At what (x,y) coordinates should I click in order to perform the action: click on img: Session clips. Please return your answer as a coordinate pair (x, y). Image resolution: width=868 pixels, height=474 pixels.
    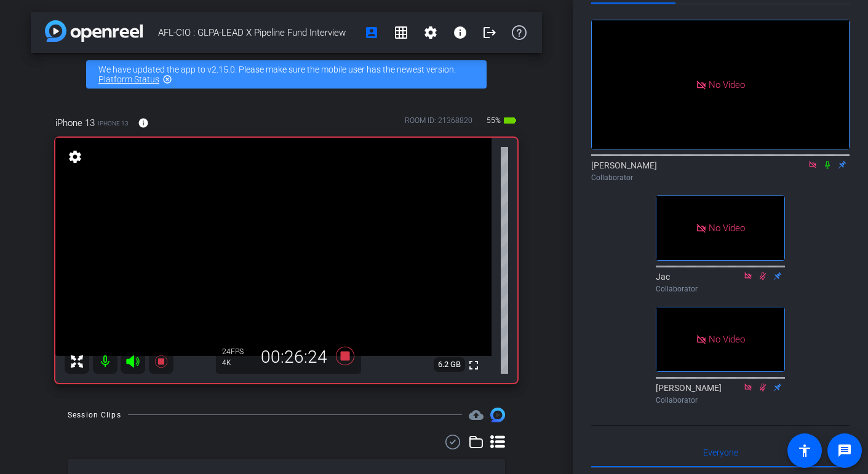
    Looking at the image, I should click on (498, 415).